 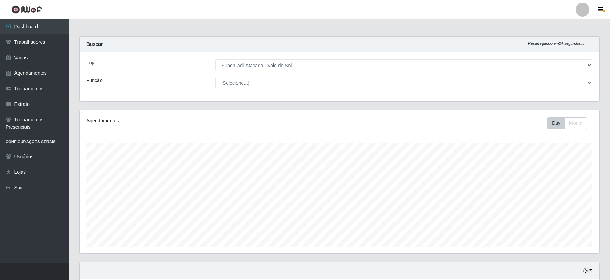 What do you see at coordinates (567, 123) in the screenshot?
I see `div: First group` at bounding box center [567, 123].